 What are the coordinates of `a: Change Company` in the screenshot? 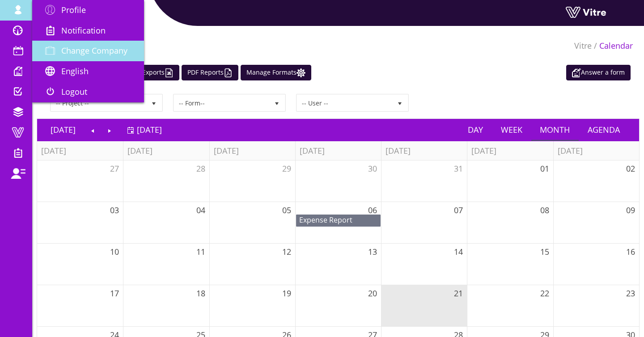 It's located at (88, 51).